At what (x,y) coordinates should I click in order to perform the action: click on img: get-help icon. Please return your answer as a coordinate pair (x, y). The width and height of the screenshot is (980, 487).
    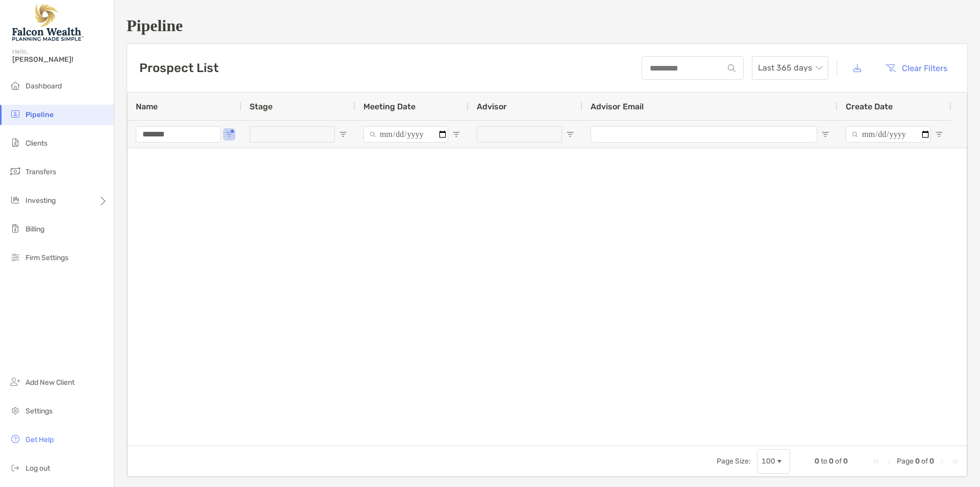
    Looking at the image, I should click on (15, 439).